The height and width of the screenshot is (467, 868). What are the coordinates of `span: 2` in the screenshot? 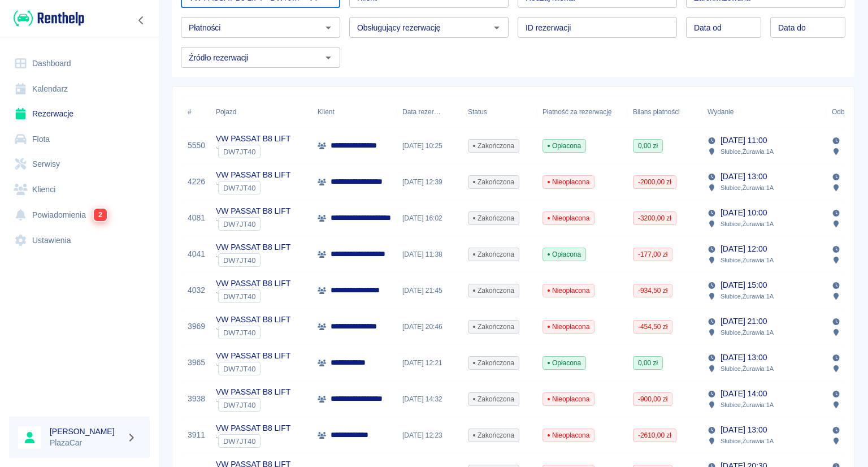 It's located at (100, 215).